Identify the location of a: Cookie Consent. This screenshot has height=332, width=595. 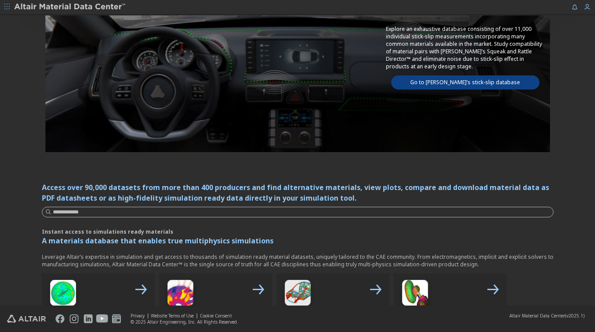
(216, 316).